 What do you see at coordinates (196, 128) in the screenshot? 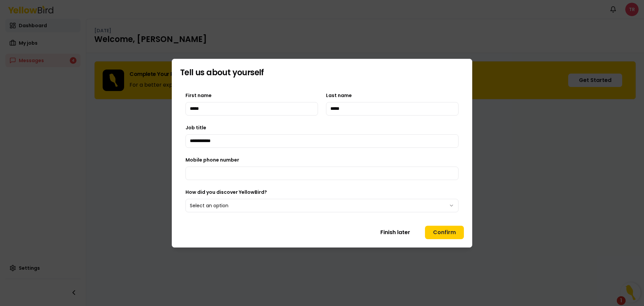
I see `label: Job title` at bounding box center [196, 128].